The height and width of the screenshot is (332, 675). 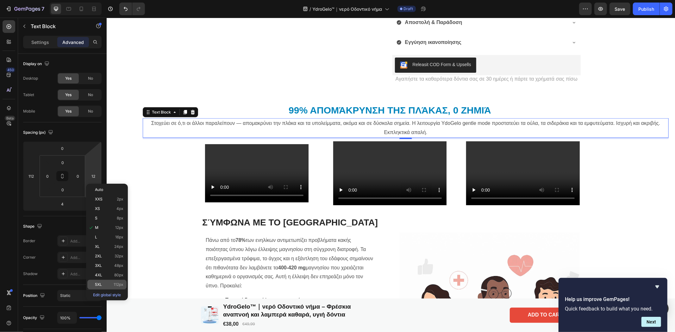 What do you see at coordinates (34, 296) in the screenshot?
I see `div: Position` at bounding box center [34, 296].